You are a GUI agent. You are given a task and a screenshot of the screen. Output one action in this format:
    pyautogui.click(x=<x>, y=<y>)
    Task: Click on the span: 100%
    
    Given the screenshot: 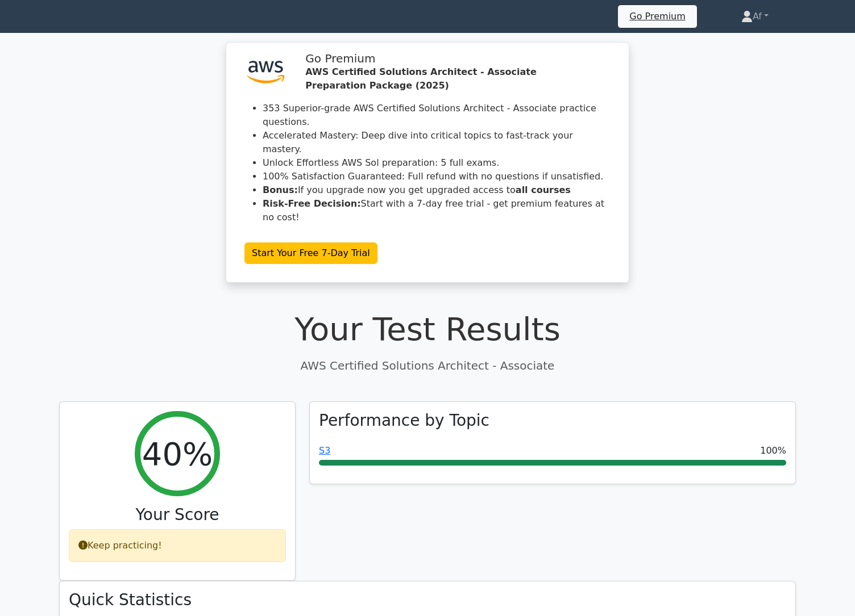 What is the action you would take?
    pyautogui.click(x=773, y=451)
    